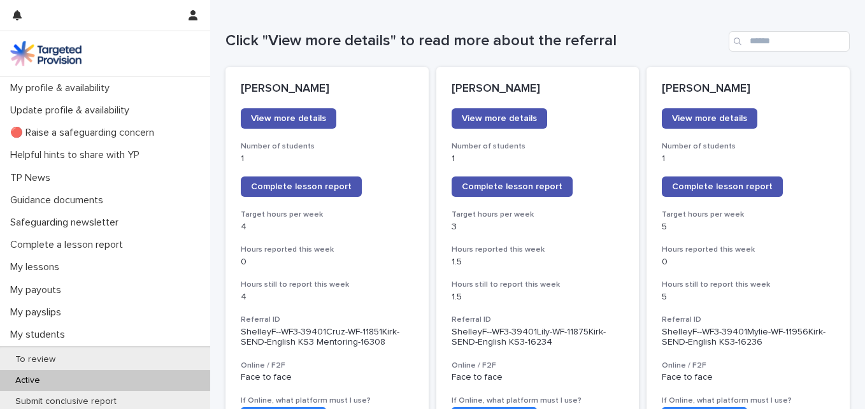  I want to click on p: 🔴 Raise a safeguarding concern, so click(85, 133).